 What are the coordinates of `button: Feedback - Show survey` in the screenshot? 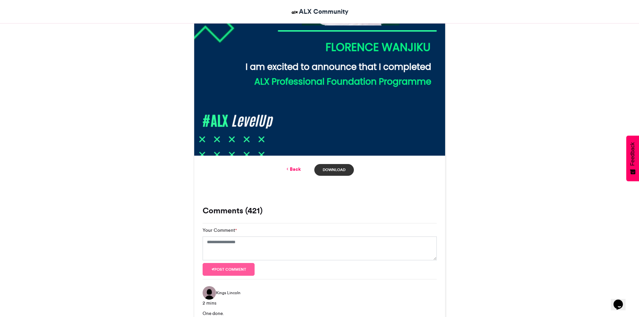 It's located at (633, 158).